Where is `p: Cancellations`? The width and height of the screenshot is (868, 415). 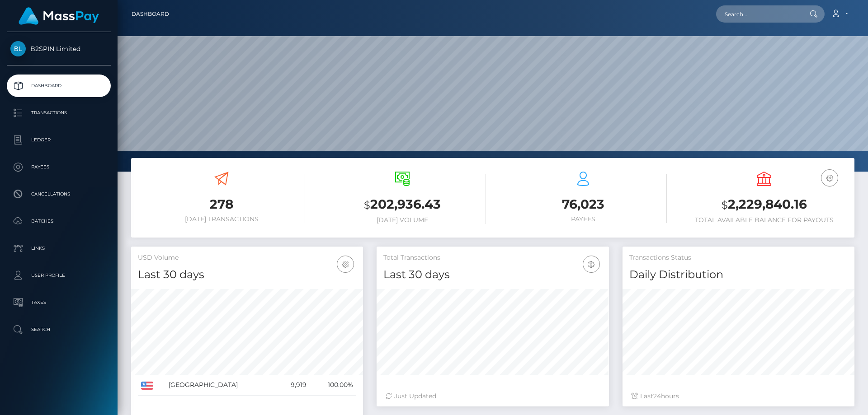
p: Cancellations is located at coordinates (58, 194).